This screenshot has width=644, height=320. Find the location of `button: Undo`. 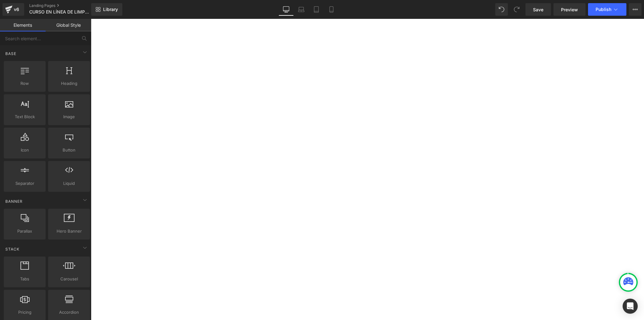

button: Undo is located at coordinates (502, 9).